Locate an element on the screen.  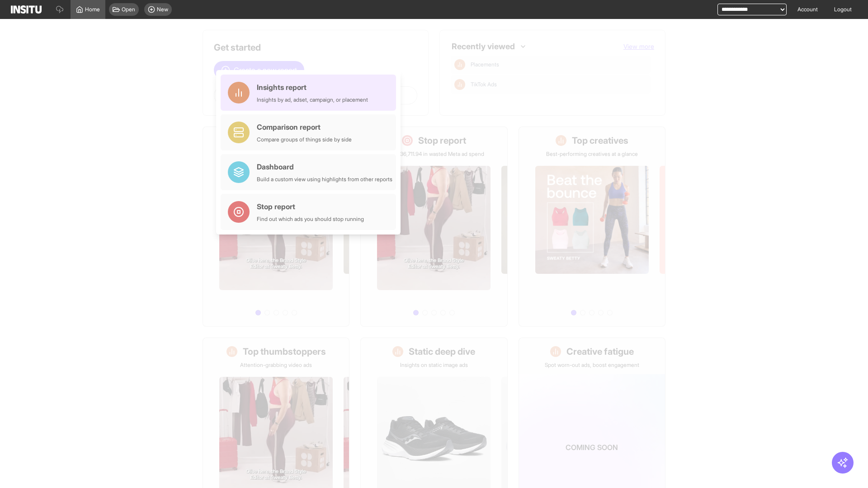
div: Comparison report is located at coordinates (304, 127).